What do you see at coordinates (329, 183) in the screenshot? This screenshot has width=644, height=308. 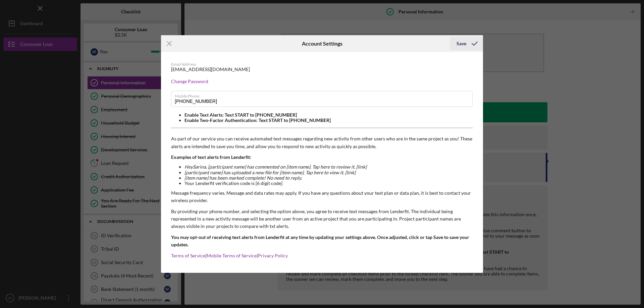 I see `li: Your Lenderfit verification code is [6 digit code]` at bounding box center [329, 183].